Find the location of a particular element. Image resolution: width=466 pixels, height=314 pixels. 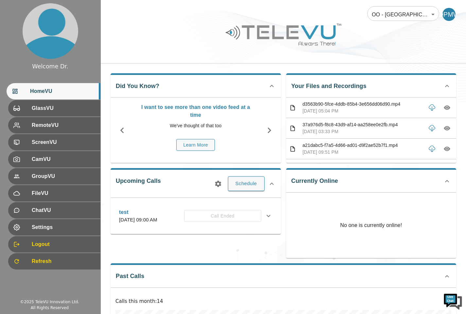

span: ScreenVU is located at coordinates (63, 142).